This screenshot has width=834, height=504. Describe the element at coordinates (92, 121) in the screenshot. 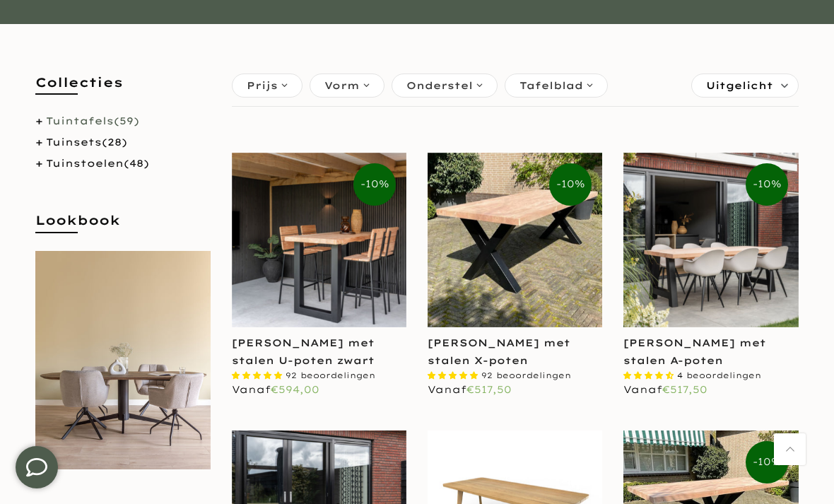

I see `a: Tuintafels(59)` at that location.